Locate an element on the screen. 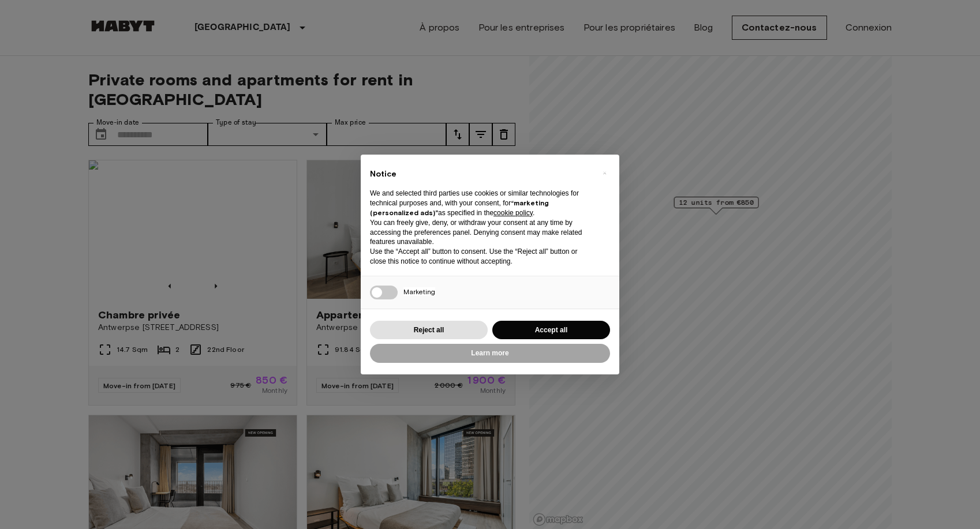 The image size is (980, 529). button: Accept all is located at coordinates (551, 330).